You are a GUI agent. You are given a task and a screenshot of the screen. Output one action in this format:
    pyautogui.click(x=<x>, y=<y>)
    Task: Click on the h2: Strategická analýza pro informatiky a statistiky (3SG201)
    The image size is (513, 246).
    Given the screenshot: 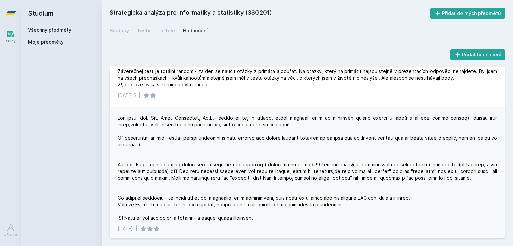 What is the action you would take?
    pyautogui.click(x=270, y=13)
    